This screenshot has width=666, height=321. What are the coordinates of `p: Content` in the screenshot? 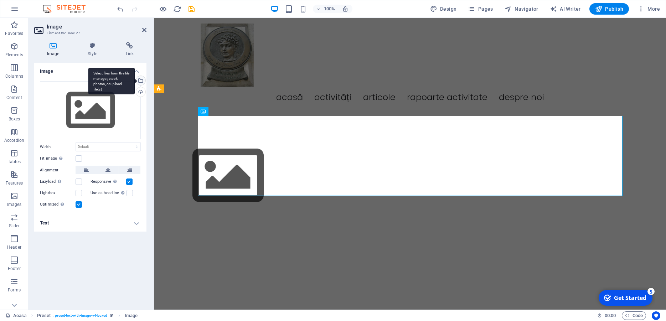 It's located at (14, 98).